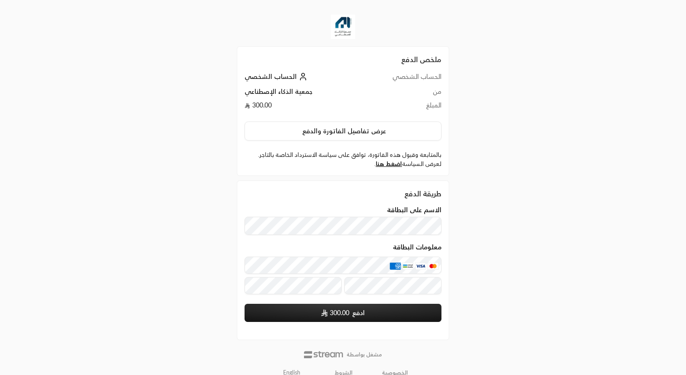  I want to click on label: الاسم على البطاقة, so click(414, 210).